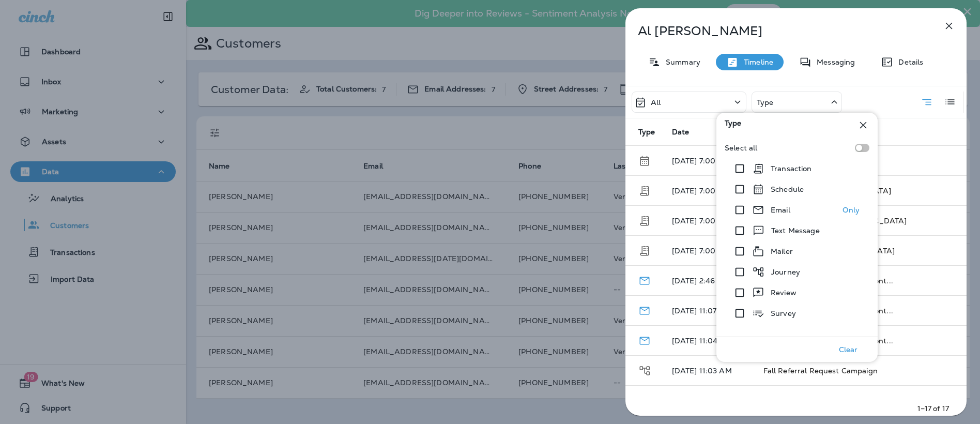  What do you see at coordinates (644, 370) in the screenshot?
I see `span: Journey` at bounding box center [644, 370].